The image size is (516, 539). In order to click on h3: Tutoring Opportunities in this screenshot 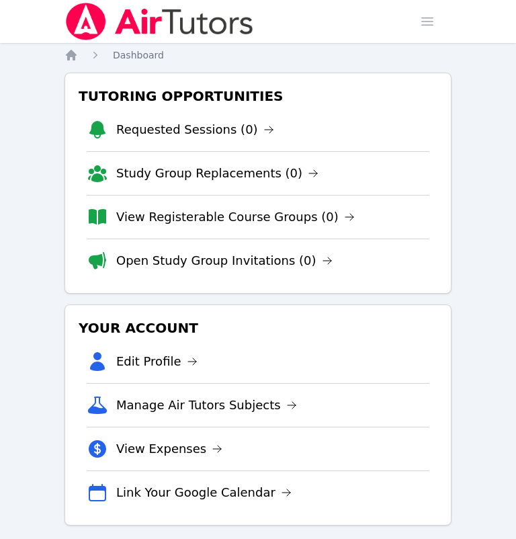, I will do `click(258, 96)`.